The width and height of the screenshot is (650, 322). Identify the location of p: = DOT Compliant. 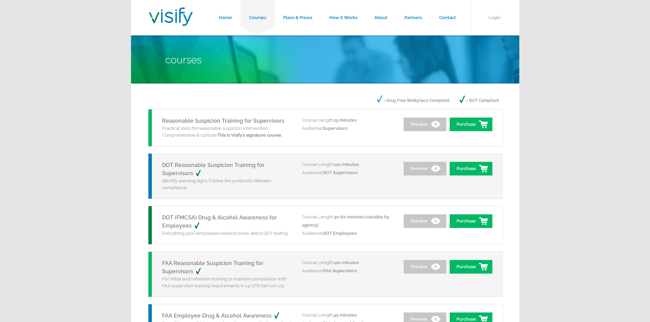
(479, 101).